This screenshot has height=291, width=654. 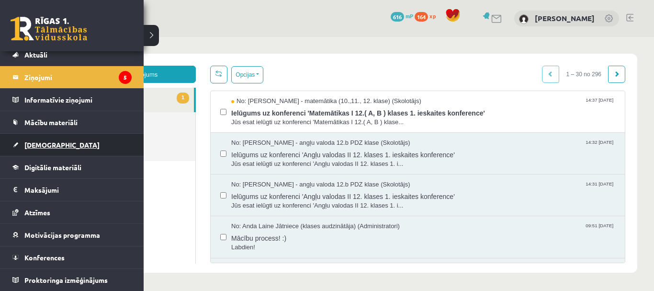 What do you see at coordinates (72, 190) in the screenshot?
I see `a: Maksājumi` at bounding box center [72, 190].